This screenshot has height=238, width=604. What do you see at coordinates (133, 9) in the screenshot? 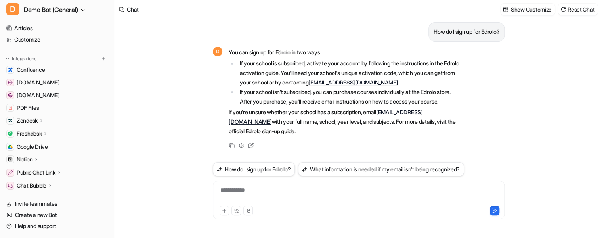
I see `div: Chat` at bounding box center [133, 9].